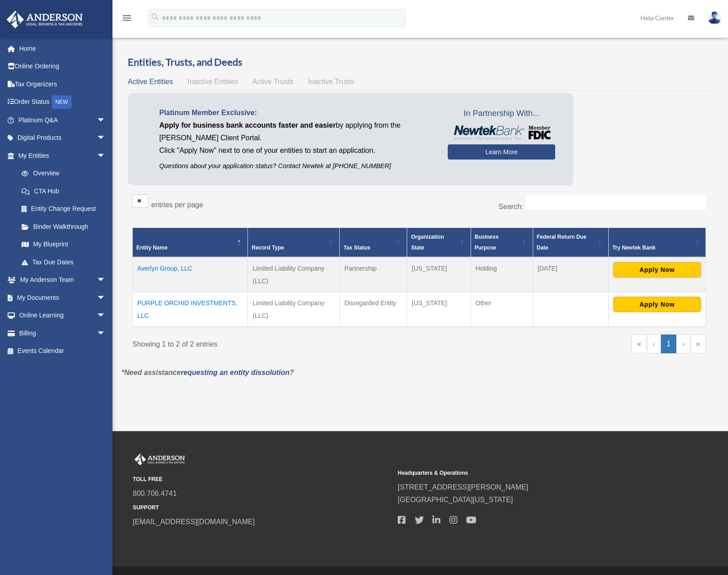 Image resolution: width=728 pixels, height=575 pixels. What do you see at coordinates (151, 248) in the screenshot?
I see `span: Entity Name` at bounding box center [151, 248].